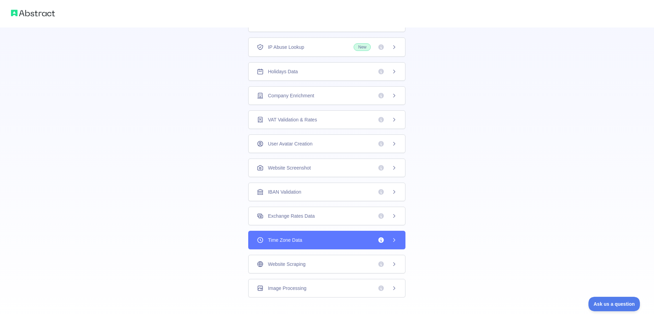  I want to click on span: Holidays Data, so click(283, 71).